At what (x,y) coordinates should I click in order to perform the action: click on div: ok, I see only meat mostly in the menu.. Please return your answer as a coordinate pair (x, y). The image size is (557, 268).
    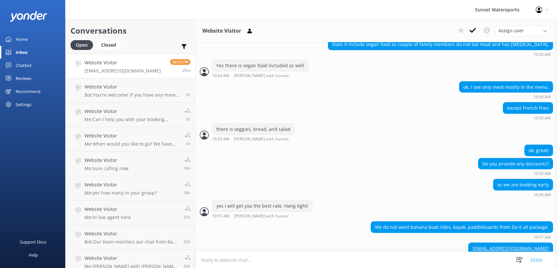
    Looking at the image, I should click on (506, 87).